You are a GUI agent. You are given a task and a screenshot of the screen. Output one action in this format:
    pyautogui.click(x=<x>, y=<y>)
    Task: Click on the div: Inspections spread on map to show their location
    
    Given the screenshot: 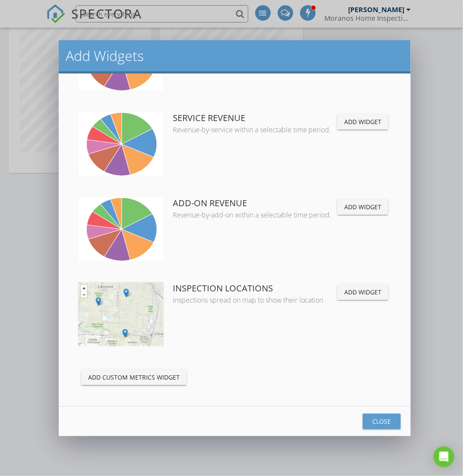 What is the action you would take?
    pyautogui.click(x=253, y=300)
    